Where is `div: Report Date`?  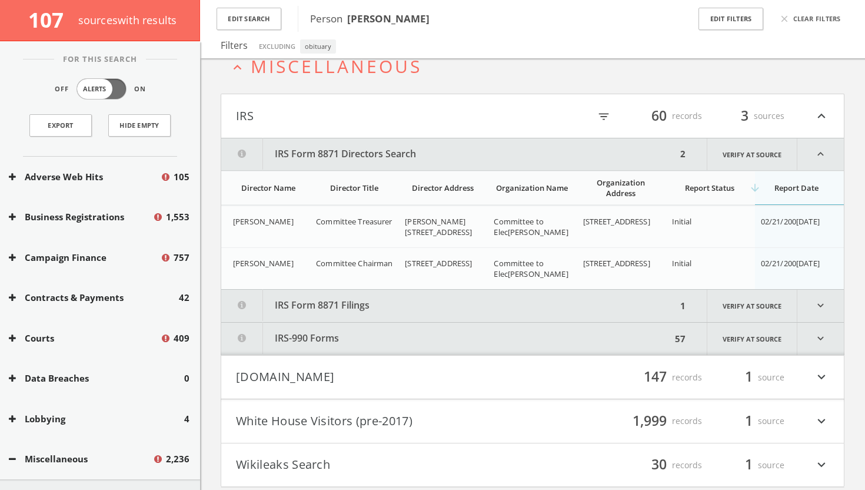 div: Report Date is located at coordinates (796, 188).